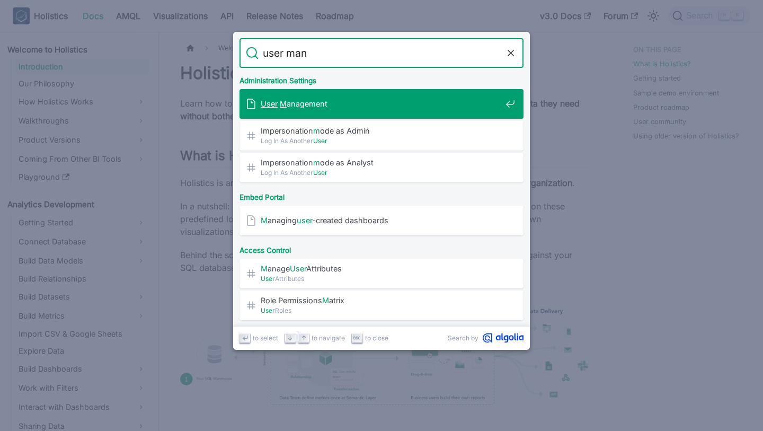 This screenshot has height=431, width=763. I want to click on a: Impersonationmode as Analyst​Log In As AnotherUser, so click(381, 167).